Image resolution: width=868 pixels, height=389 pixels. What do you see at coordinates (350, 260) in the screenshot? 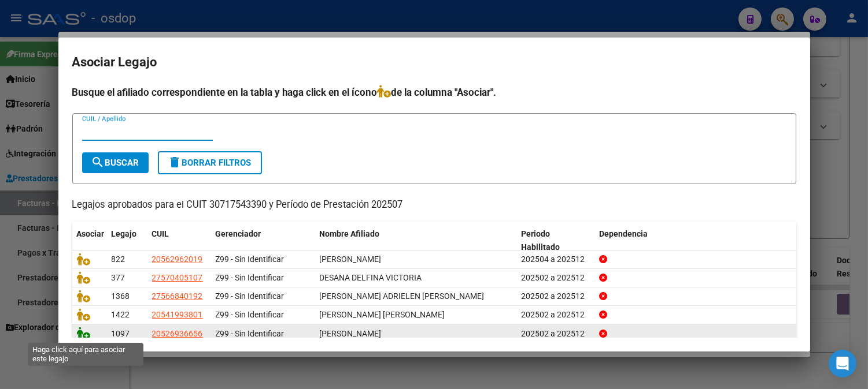
I see `span: SOLARI JOAQUIN` at bounding box center [350, 260].